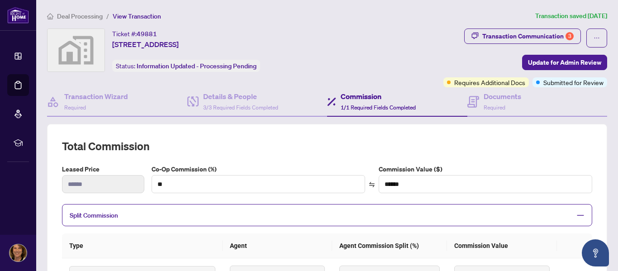 This screenshot has width=618, height=271. I want to click on span: Information Updated - Processing Pending, so click(196, 66).